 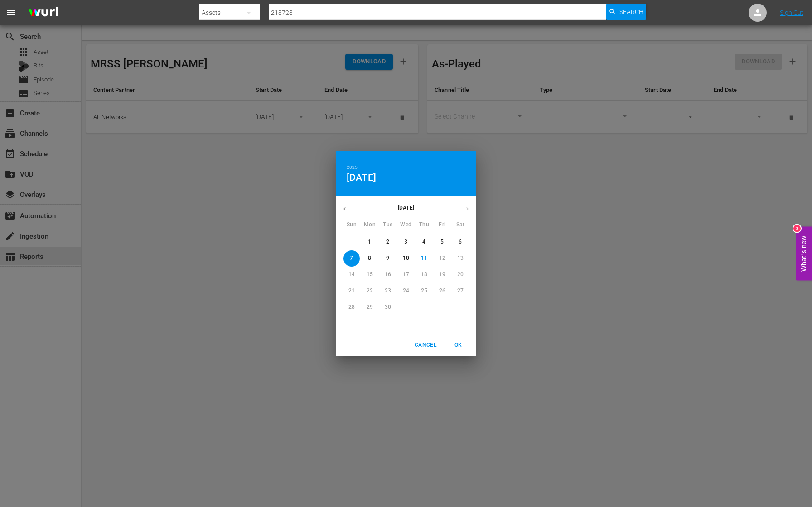 I want to click on p: 2, so click(x=388, y=242).